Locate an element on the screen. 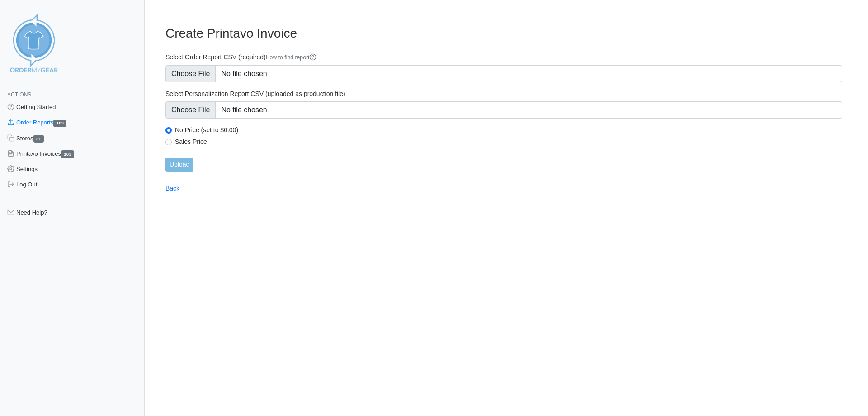  label: No Price (set to $0.00) is located at coordinates (509, 130).